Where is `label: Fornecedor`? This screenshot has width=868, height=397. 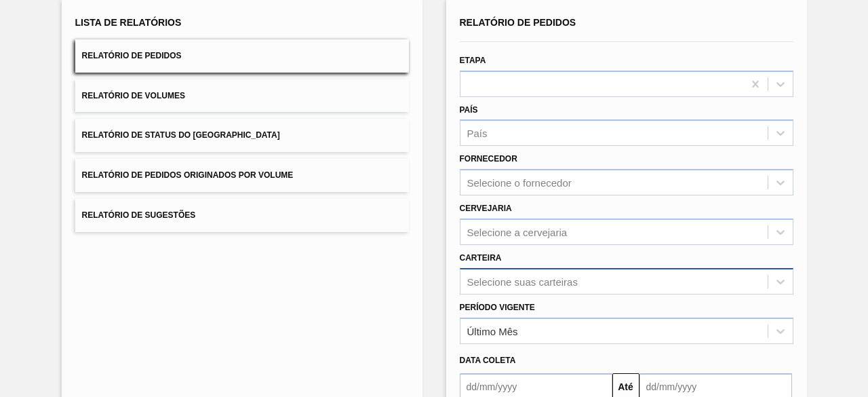 label: Fornecedor is located at coordinates (488, 159).